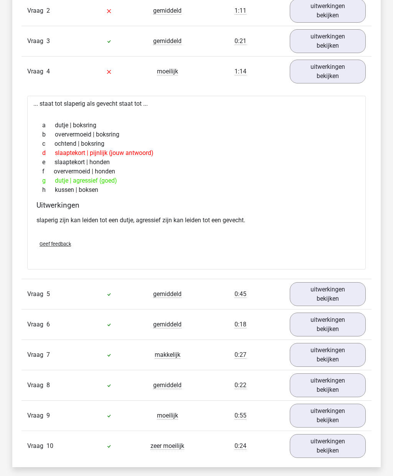 The image size is (393, 476). Describe the element at coordinates (240, 294) in the screenshot. I see `span: 0:45` at that location.